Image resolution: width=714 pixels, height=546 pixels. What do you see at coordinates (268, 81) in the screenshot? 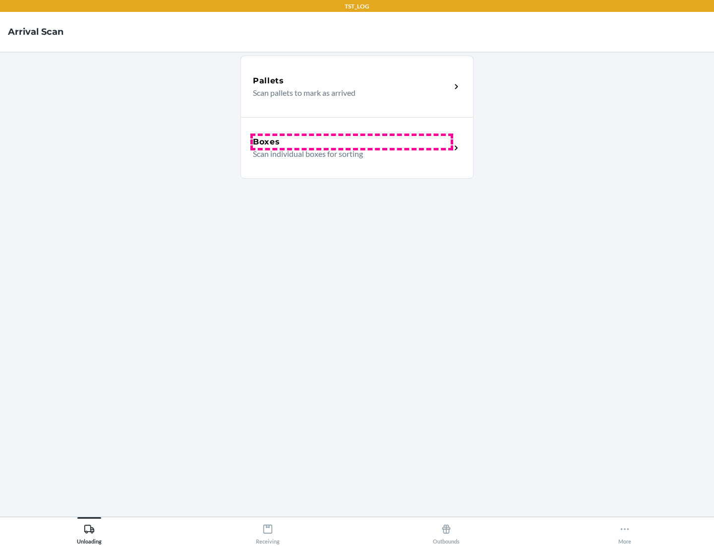
I see `h5: Pallets` at bounding box center [268, 81].